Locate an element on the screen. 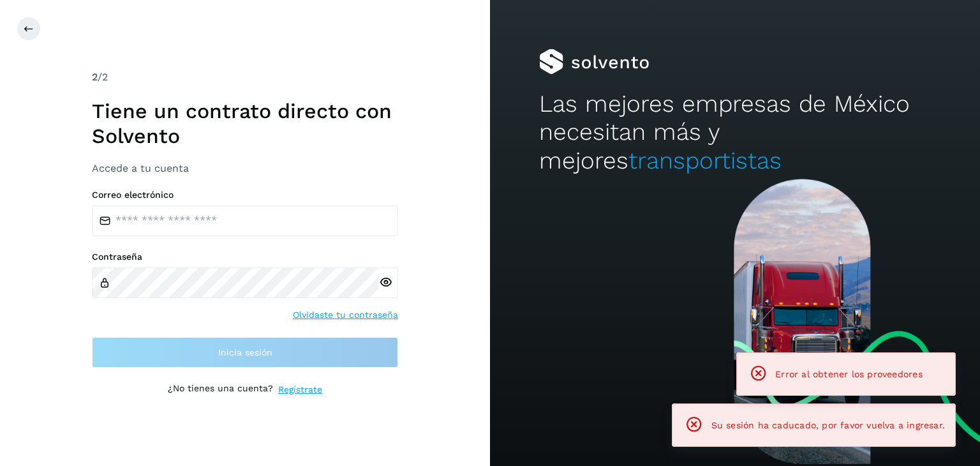 The width and height of the screenshot is (980, 466). p: ¿No tienes una cuenta? is located at coordinates (220, 389).